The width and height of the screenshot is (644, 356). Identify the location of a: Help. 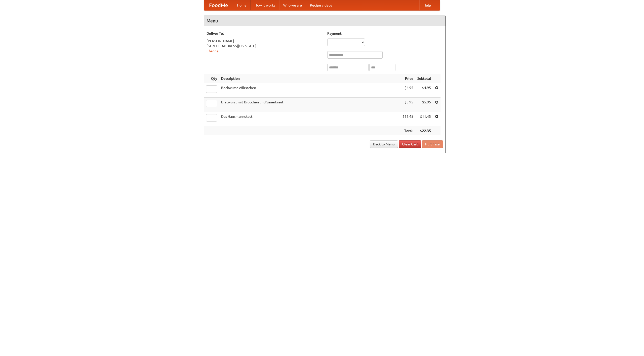
(427, 6).